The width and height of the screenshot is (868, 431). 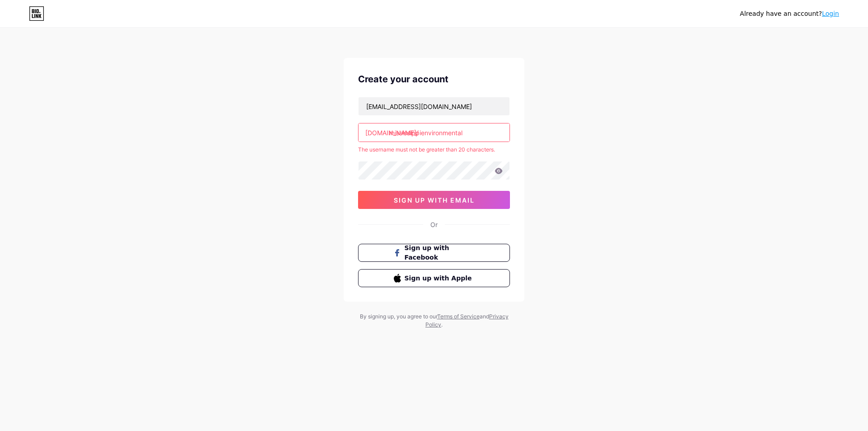 What do you see at coordinates (434, 278) in the screenshot?
I see `a: Sign up with Apple` at bounding box center [434, 278].